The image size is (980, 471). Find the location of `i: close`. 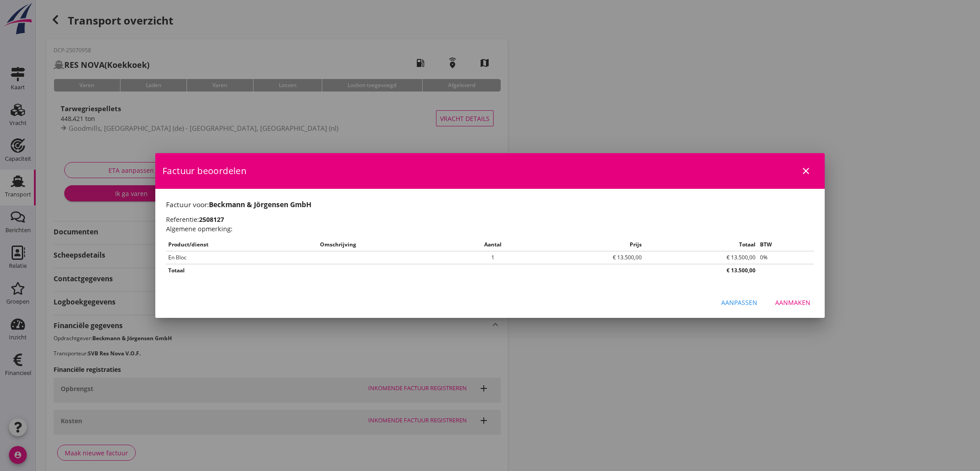

i: close is located at coordinates (805, 171).